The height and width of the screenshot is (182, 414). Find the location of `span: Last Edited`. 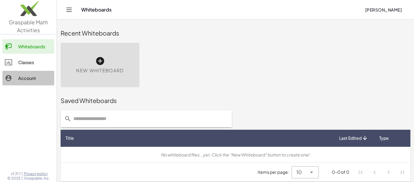

span: Last Edited is located at coordinates (350, 138).